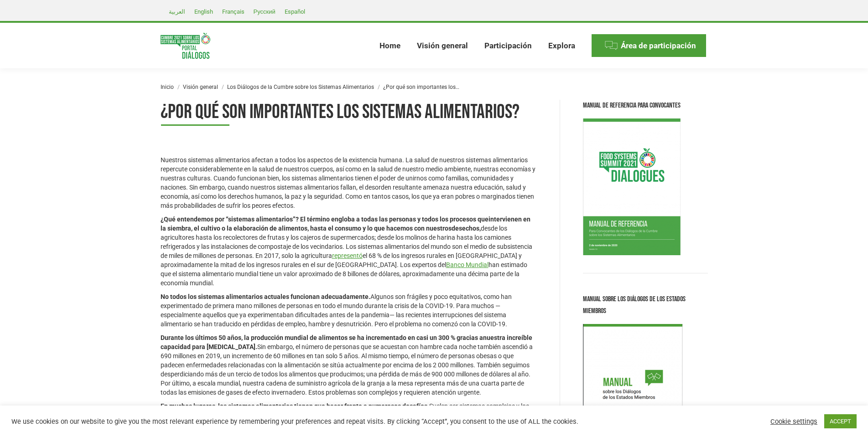 This screenshot has width=868, height=437. I want to click on a: Español, so click(295, 11).